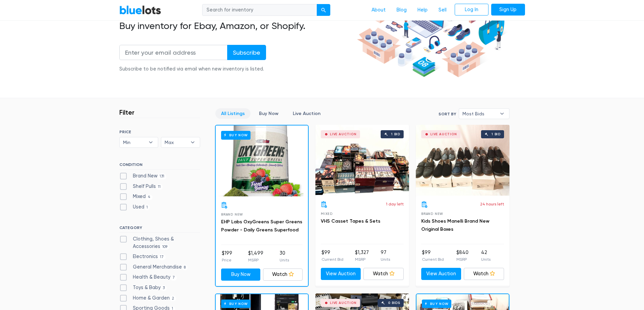  What do you see at coordinates (394, 303) in the screenshot?
I see `div: 0 bids` at bounding box center [394, 303].